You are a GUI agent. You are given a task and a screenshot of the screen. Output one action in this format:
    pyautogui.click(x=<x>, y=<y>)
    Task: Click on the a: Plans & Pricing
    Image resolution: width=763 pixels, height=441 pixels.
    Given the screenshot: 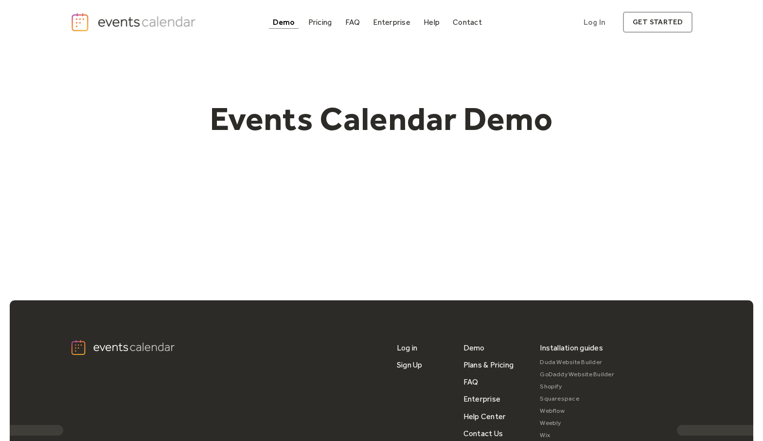 What is the action you would take?
    pyautogui.click(x=489, y=364)
    